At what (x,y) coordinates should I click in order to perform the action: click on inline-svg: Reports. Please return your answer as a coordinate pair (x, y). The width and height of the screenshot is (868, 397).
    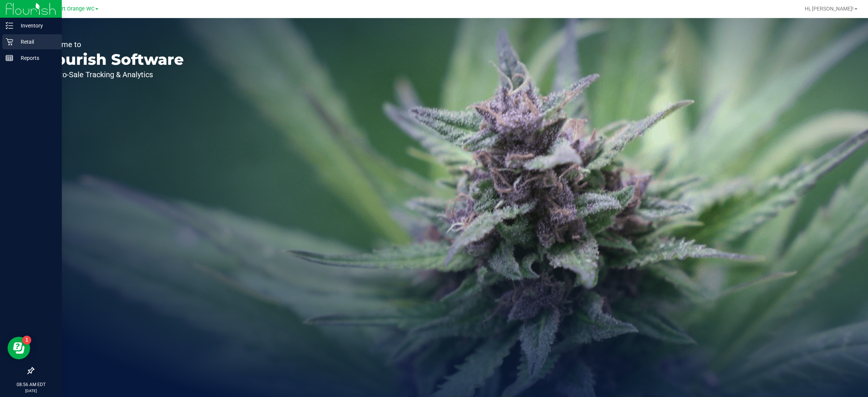
    Looking at the image, I should click on (9, 58).